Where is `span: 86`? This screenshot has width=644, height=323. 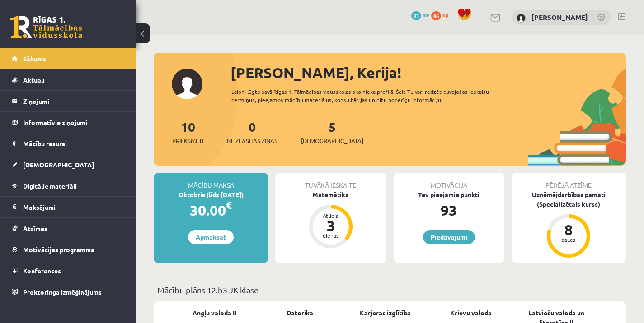 span: 86 is located at coordinates (436, 15).